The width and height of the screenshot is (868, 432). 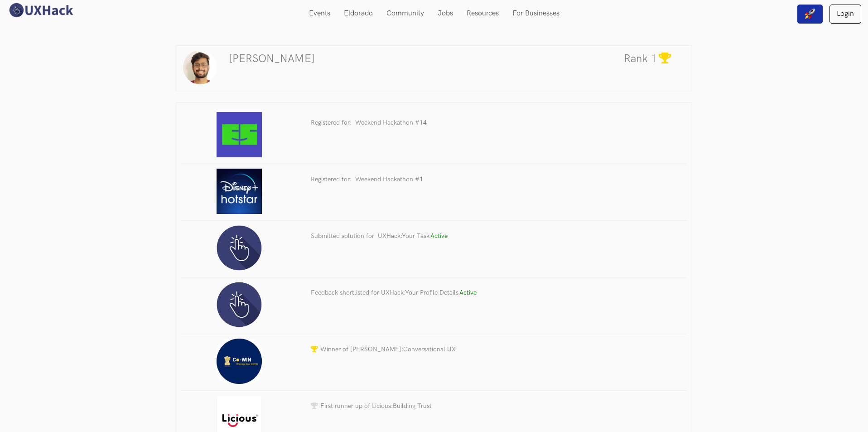 I want to click on h3: First runner up of Licious:Building Trust, so click(x=499, y=406).